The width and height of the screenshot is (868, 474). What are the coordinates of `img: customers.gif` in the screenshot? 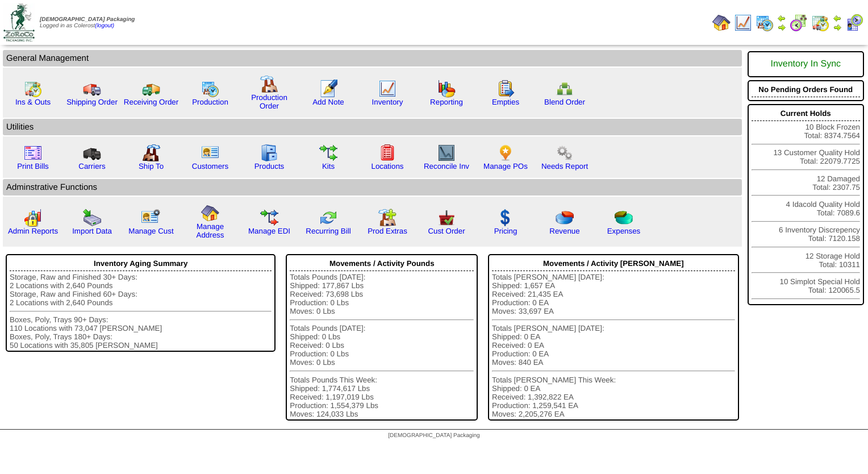 It's located at (211, 153).